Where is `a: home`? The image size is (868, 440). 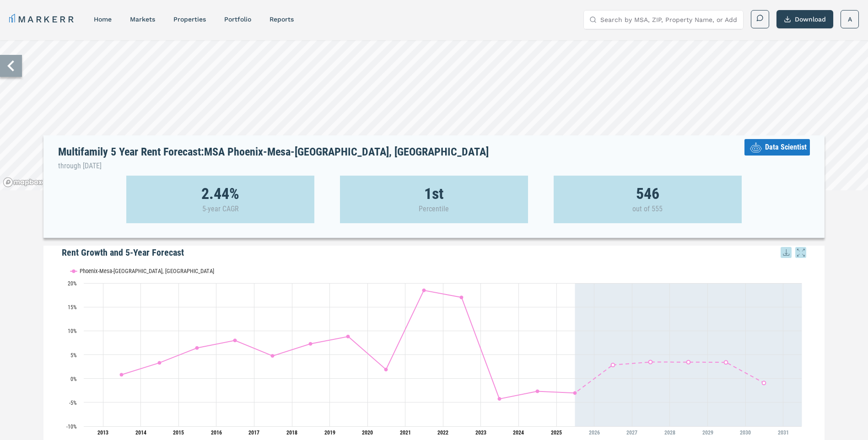
a: home is located at coordinates (103, 19).